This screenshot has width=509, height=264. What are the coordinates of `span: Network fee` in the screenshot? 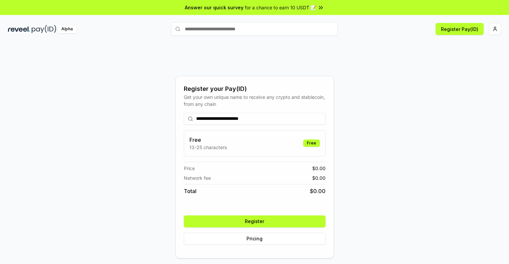 It's located at (197, 178).